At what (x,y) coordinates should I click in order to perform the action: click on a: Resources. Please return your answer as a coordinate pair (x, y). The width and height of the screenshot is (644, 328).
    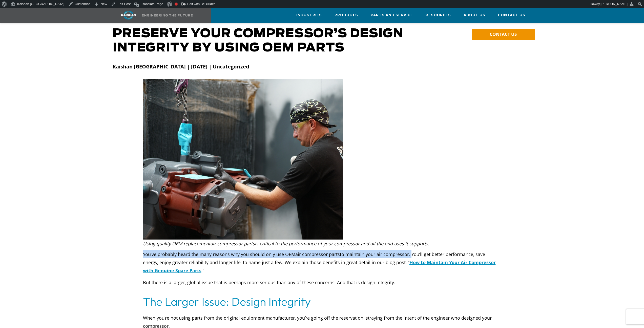
    Looking at the image, I should click on (438, 15).